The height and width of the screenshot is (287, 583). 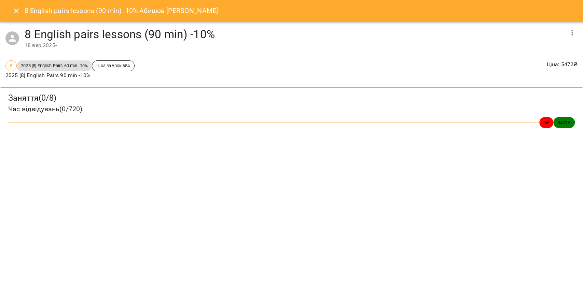 I want to click on span: 0 ₴, so click(x=546, y=123).